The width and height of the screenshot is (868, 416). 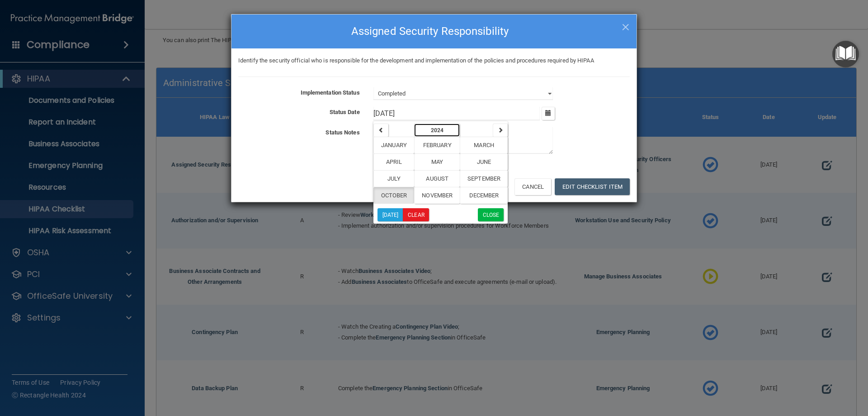 I want to click on span: June, so click(x=483, y=162).